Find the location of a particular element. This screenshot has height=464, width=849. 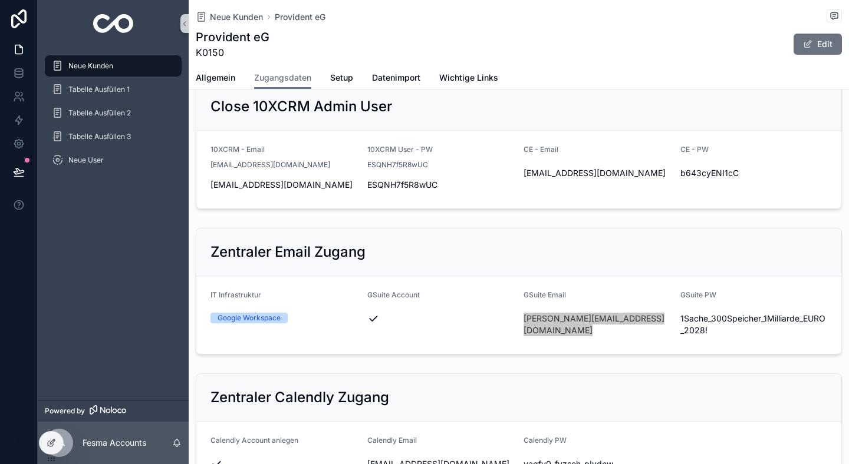

h1: Provident eG is located at coordinates (232, 37).